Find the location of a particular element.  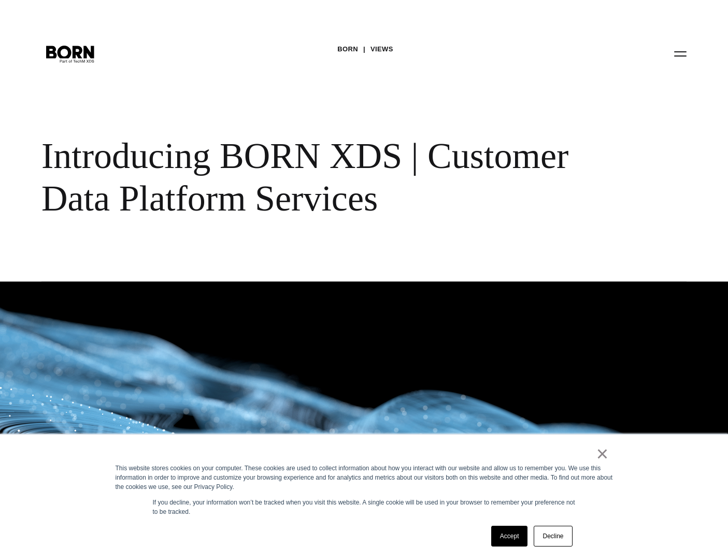

p: If you decline, your information won’t be tracked when you visit this website. A single cookie wi... is located at coordinates (365, 507).